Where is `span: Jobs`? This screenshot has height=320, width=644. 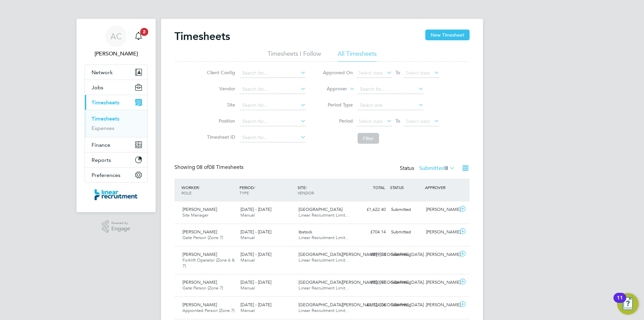 span: Jobs is located at coordinates (97, 87).